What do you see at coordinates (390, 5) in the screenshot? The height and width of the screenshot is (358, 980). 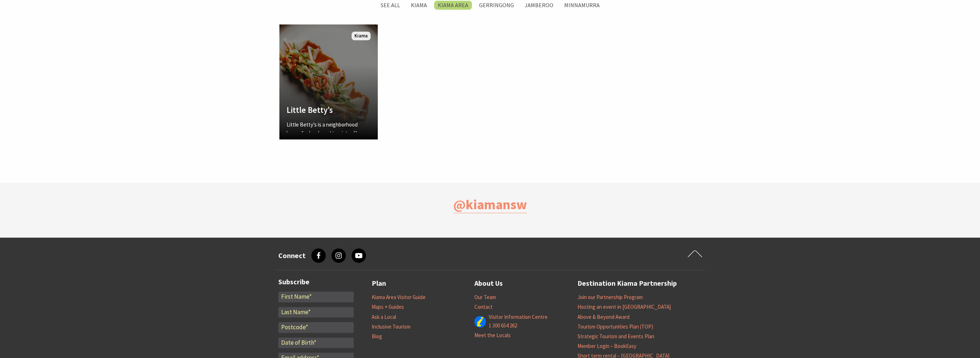 I see `label: SEE All` at bounding box center [390, 5].